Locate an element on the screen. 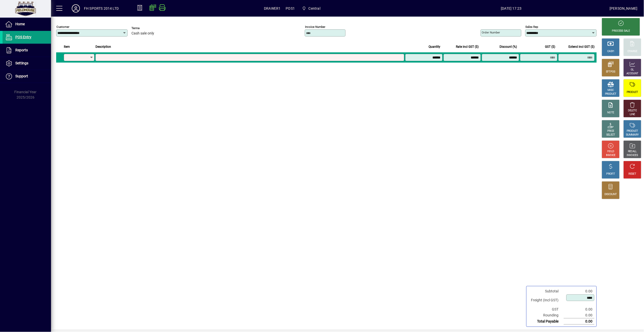 This screenshot has width=644, height=332. span: Quantity is located at coordinates (435, 47).